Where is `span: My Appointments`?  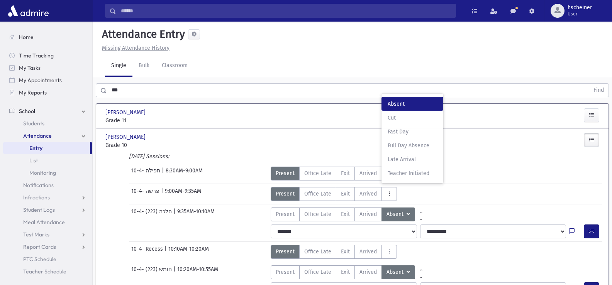
span: My Appointments is located at coordinates (40, 80).